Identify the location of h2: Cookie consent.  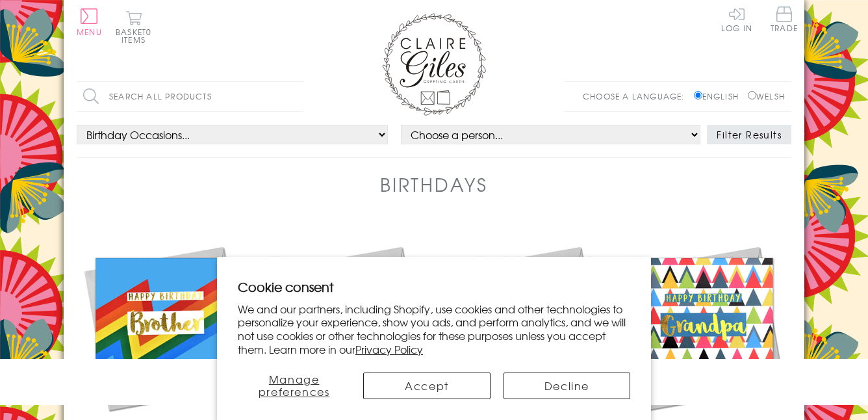
(434, 286).